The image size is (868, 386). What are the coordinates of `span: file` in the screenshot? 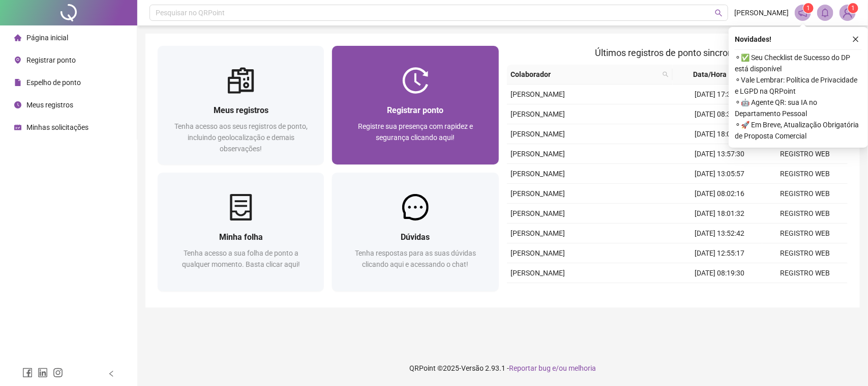 It's located at (18, 82).